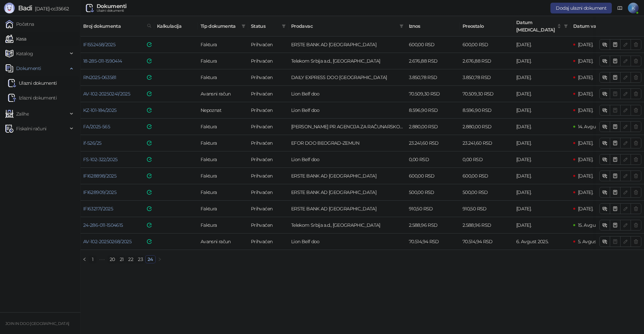 This screenshot has width=644, height=334. Describe the element at coordinates (130, 259) in the screenshot. I see `li: 22` at that location.